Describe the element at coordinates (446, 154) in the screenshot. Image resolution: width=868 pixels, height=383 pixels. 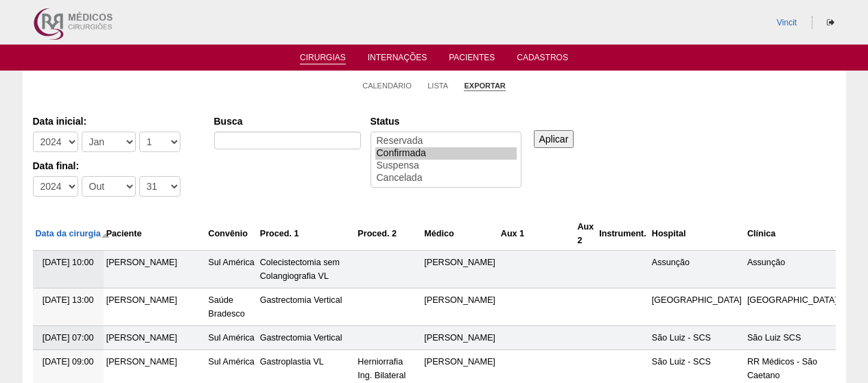
I see `option: Confirmada` at that location.